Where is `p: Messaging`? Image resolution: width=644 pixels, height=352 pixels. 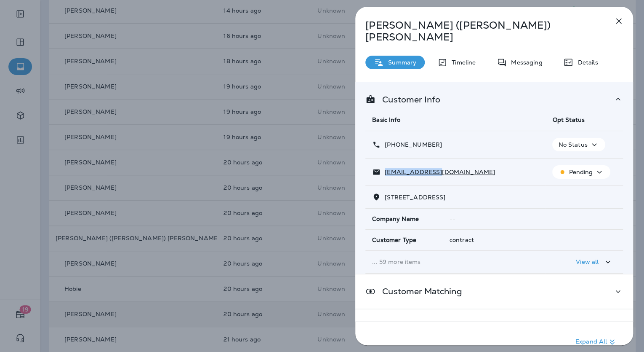 p: Messaging is located at coordinates (524, 62).